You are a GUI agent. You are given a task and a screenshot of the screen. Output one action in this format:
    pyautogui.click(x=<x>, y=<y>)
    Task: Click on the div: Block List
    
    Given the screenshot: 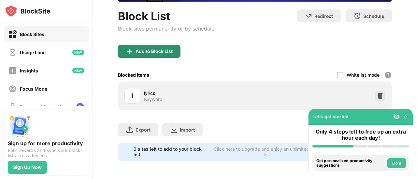 What is the action you would take?
    pyautogui.click(x=166, y=16)
    